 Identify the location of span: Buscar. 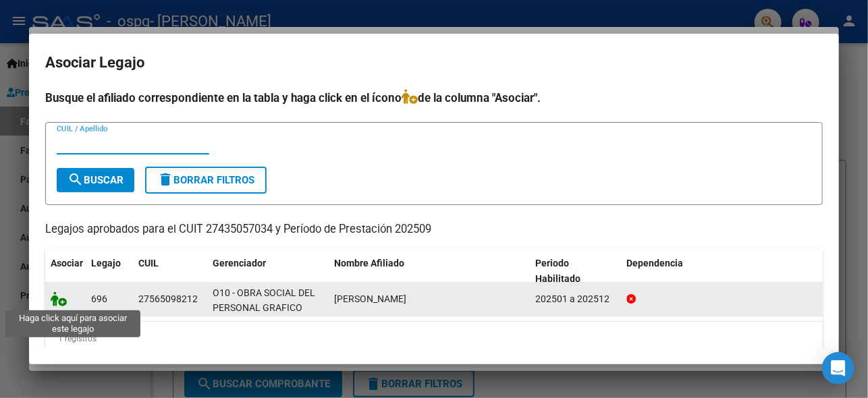
(95, 180).